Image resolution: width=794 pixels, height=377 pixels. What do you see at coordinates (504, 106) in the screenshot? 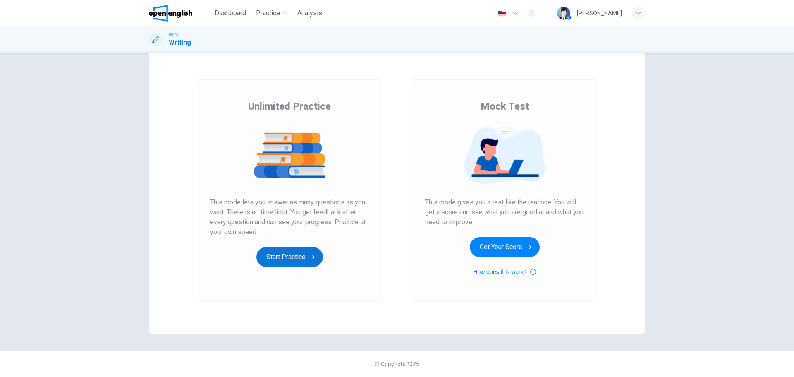
I see `span: Mock Test` at bounding box center [504, 106].